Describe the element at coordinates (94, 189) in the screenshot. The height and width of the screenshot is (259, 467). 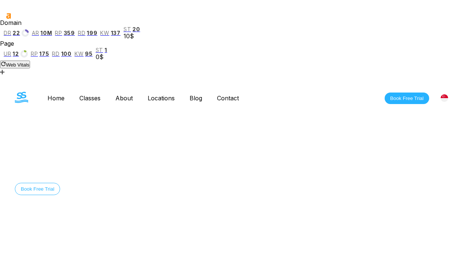
I see `button: Discover Our Story` at that location.